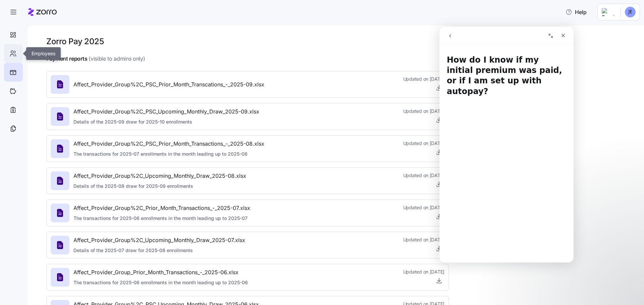 This screenshot has width=644, height=305. What do you see at coordinates (169, 144) in the screenshot?
I see `span: Affect_Provider_Group%2C_PSC_Prior_Month_Transactions_-_2025-08.xlsx` at bounding box center [169, 144].